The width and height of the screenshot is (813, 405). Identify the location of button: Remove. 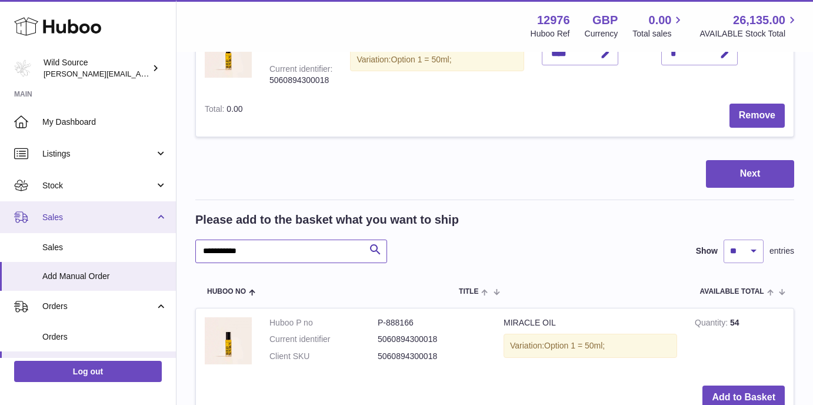
(757, 115).